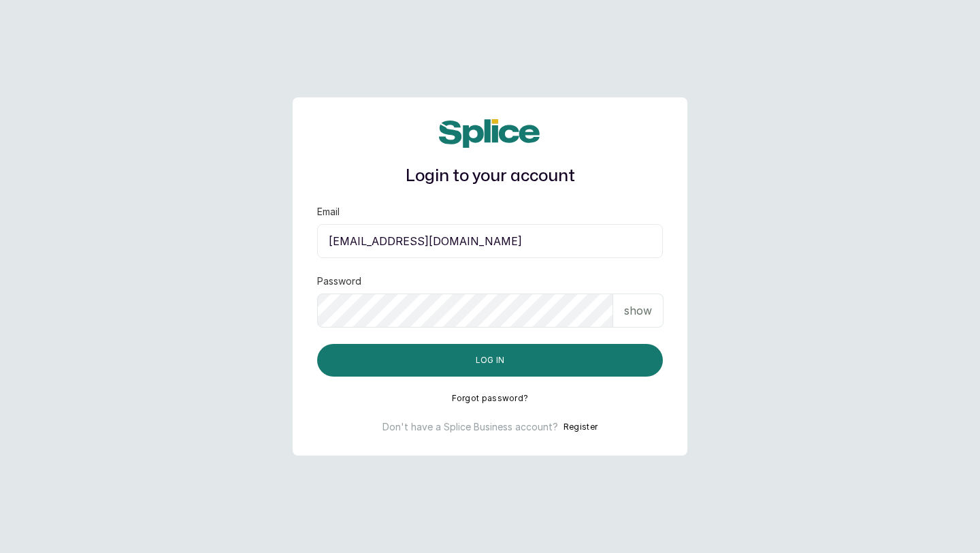 This screenshot has height=553, width=980. Describe the element at coordinates (490, 360) in the screenshot. I see `button: Log in` at that location.